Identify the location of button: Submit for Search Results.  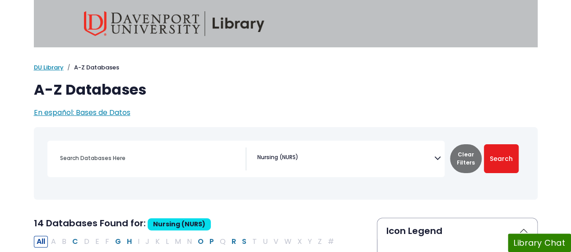
(501, 159).